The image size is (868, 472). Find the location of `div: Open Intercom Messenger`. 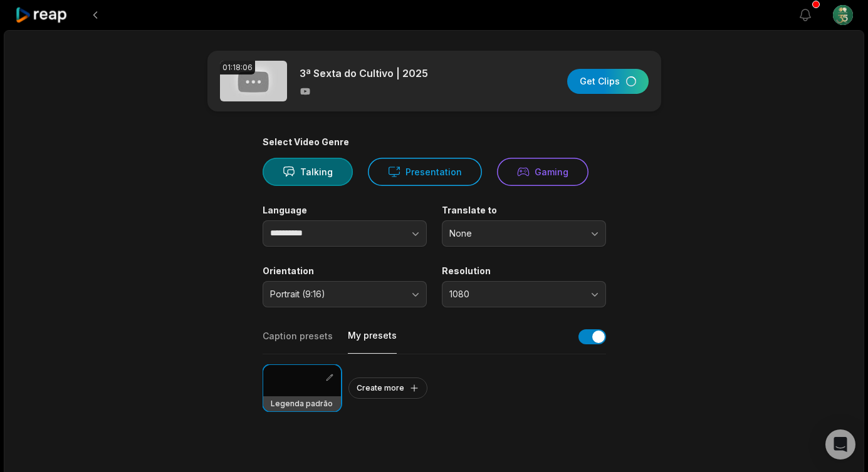

div: Open Intercom Messenger is located at coordinates (840, 445).